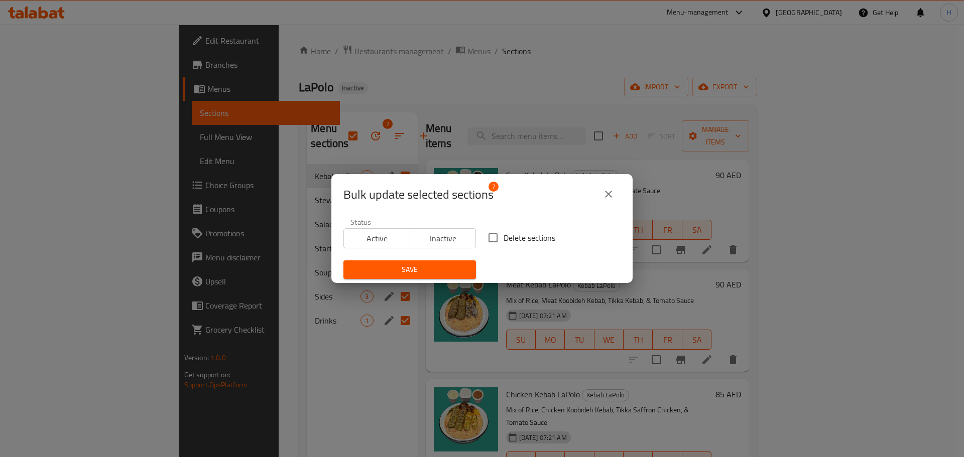 This screenshot has height=457, width=964. Describe the element at coordinates (443, 238) in the screenshot. I see `button: Inactive` at that location.